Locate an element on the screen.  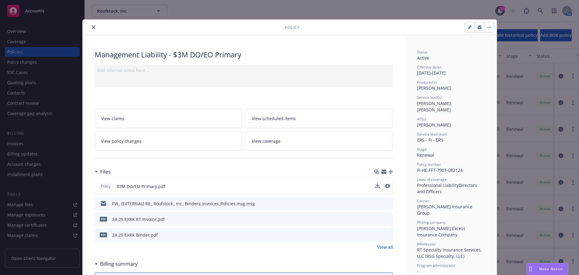
span: Producer(s) is located at coordinates (426, 82).